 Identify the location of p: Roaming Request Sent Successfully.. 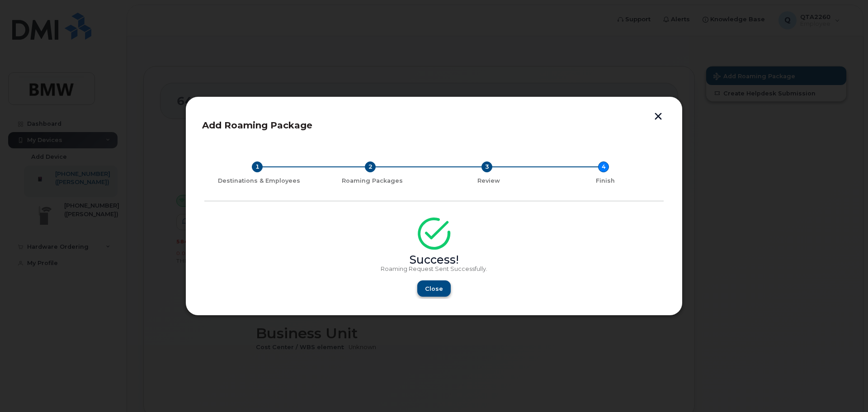
(434, 269).